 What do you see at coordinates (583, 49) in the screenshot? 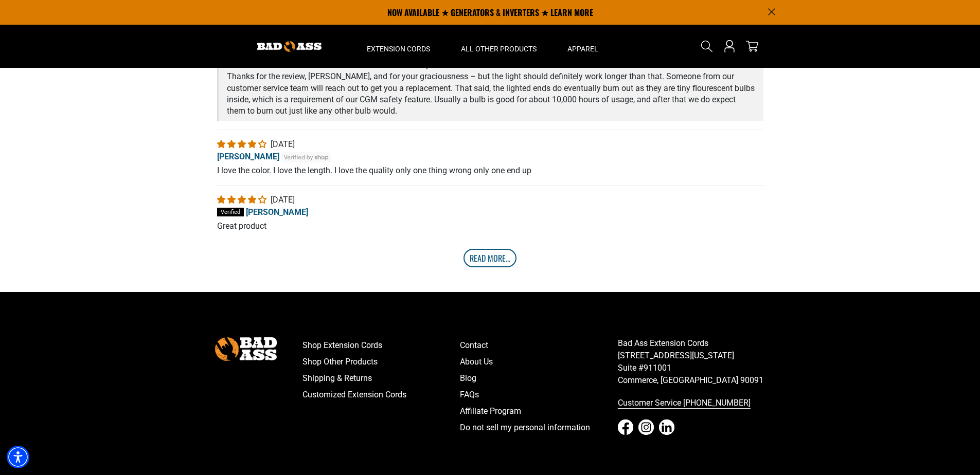
I see `span: Apparel` at bounding box center [583, 49].